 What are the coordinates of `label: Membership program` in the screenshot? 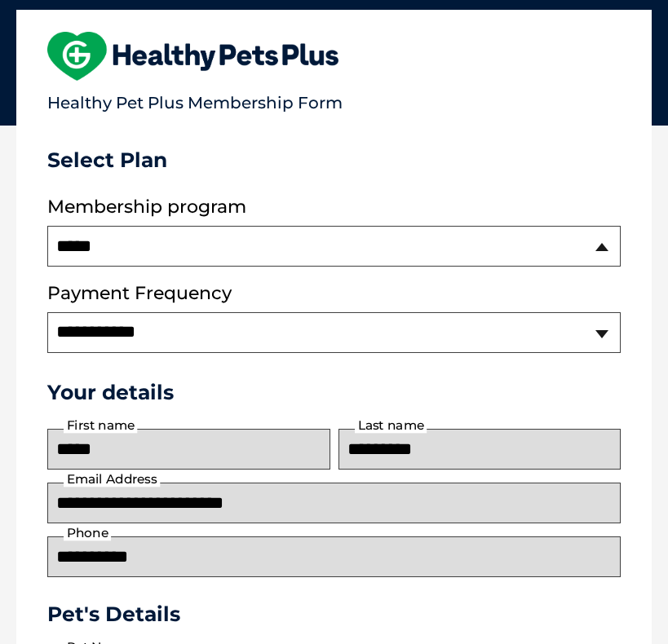 It's located at (334, 207).